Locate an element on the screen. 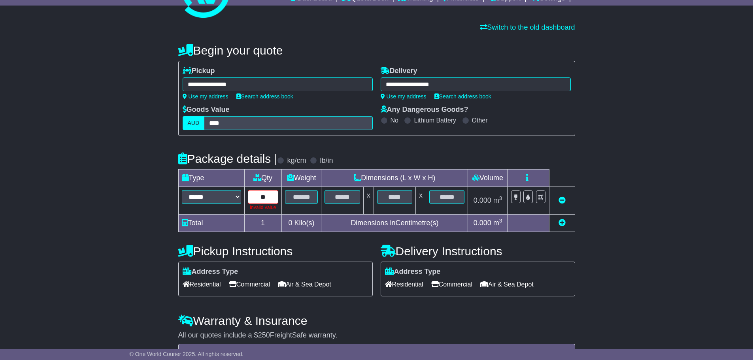 This screenshot has width=753, height=360. h4: Pickup Instructions is located at coordinates (276, 251).